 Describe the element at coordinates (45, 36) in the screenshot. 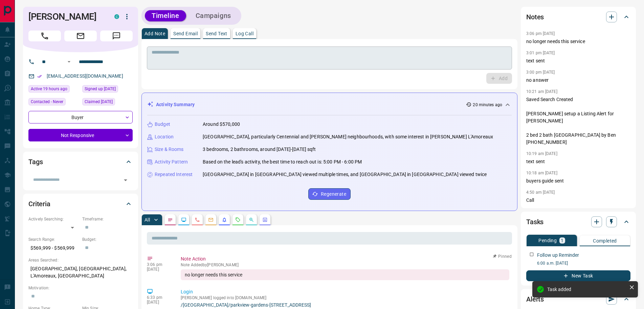

I see `span: Call` at that location.